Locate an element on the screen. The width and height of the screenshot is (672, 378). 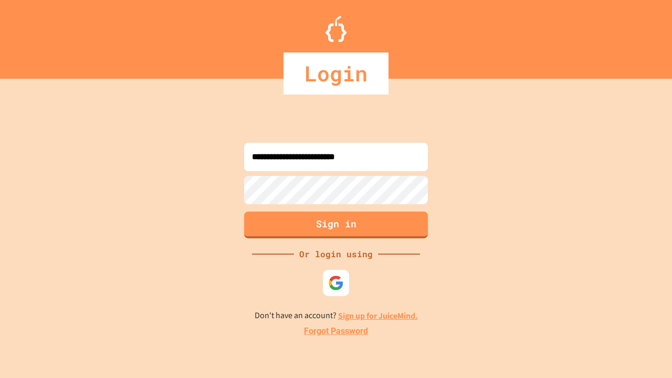
a: Forgot Password is located at coordinates (336, 331).